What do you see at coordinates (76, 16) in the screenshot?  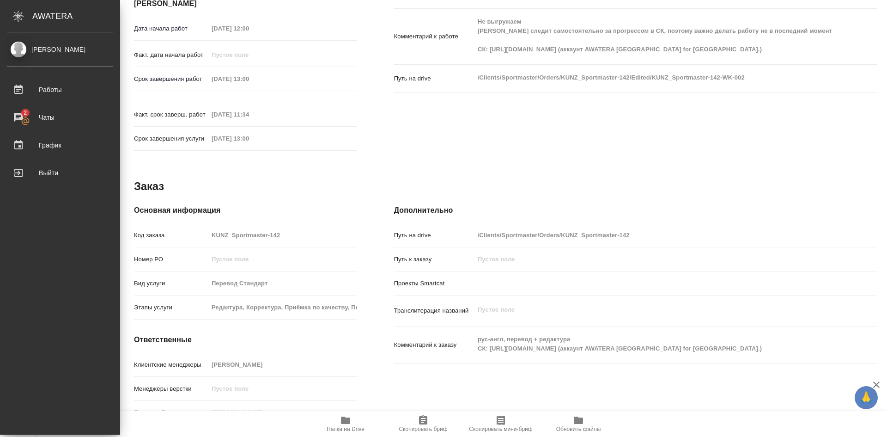 I see `div: AWATERA` at bounding box center [76, 16].